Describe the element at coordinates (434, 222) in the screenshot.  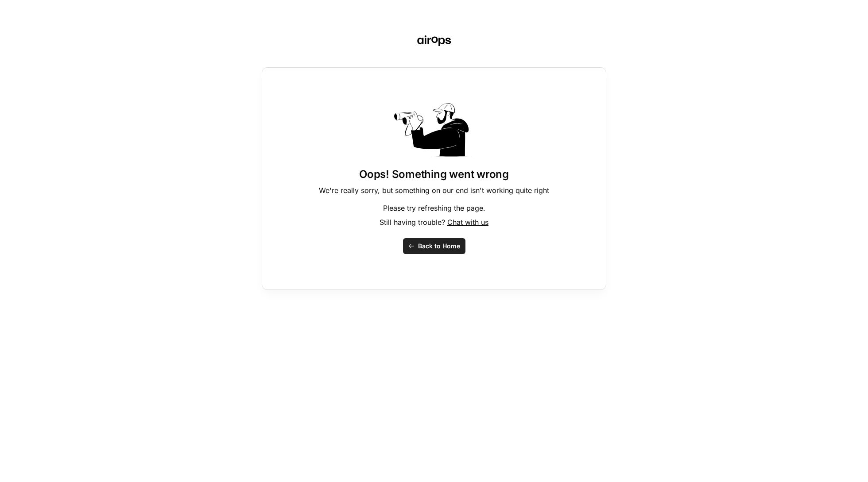
I see `p: Still having trouble?` at that location.